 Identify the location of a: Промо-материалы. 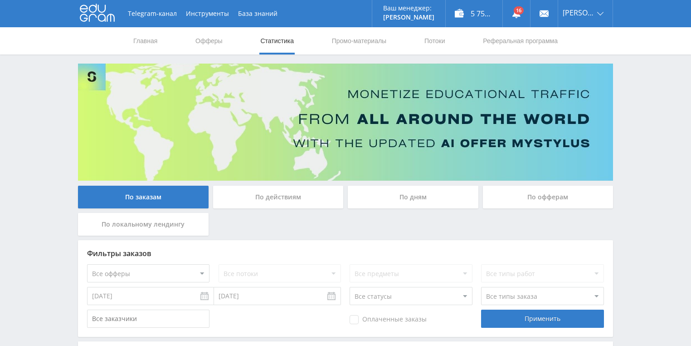
(359, 41).